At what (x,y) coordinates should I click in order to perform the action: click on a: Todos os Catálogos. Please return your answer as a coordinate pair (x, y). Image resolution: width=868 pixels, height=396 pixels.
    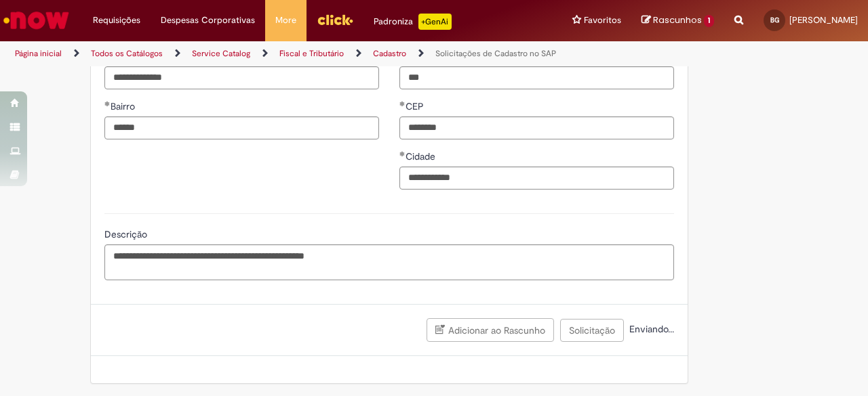
    Looking at the image, I should click on (127, 53).